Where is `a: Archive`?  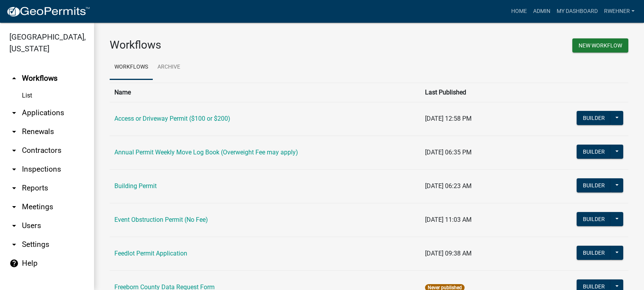 a: Archive is located at coordinates (169, 68).